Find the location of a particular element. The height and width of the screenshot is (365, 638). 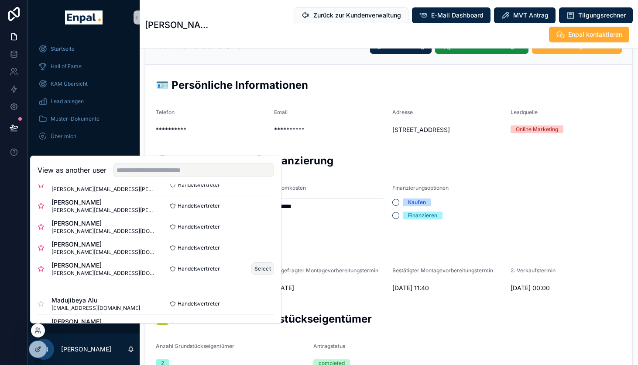

h2: 📅 Termine is located at coordinates (389, 243).